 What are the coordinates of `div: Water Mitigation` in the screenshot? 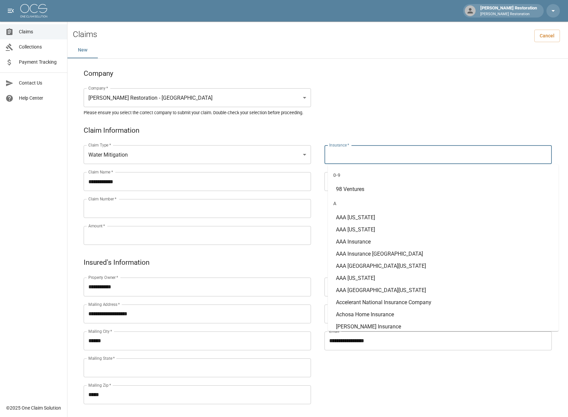 It's located at (197, 155).